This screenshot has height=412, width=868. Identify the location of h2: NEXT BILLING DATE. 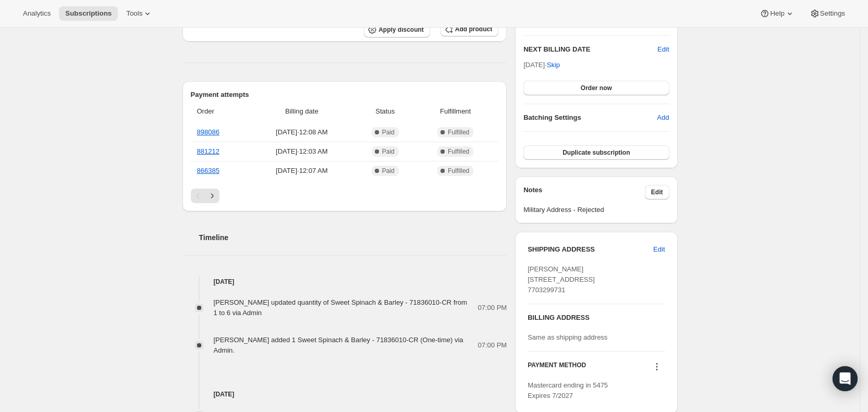
(590, 49).